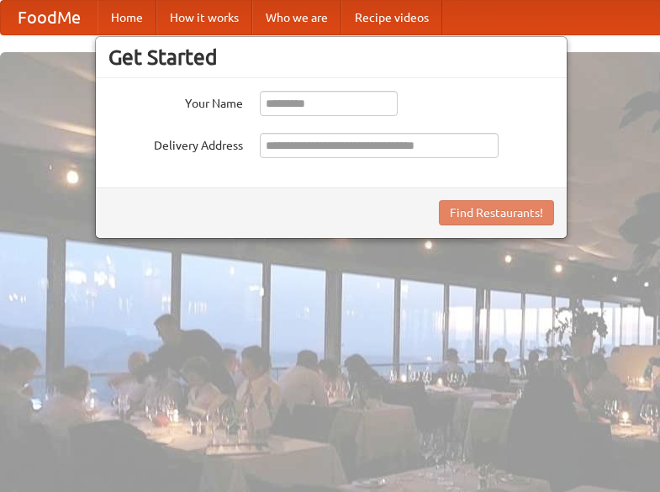 Image resolution: width=660 pixels, height=492 pixels. Describe the element at coordinates (331, 57) in the screenshot. I see `h3: Get Started` at that location.